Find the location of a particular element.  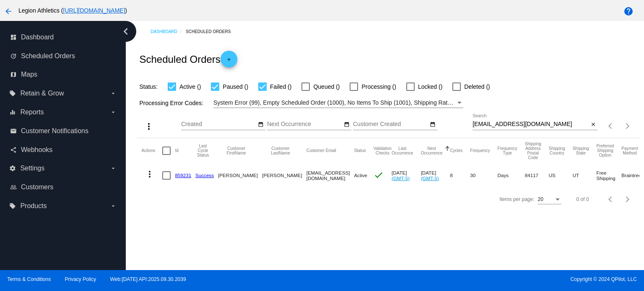

span: Status: is located at coordinates (149, 87).